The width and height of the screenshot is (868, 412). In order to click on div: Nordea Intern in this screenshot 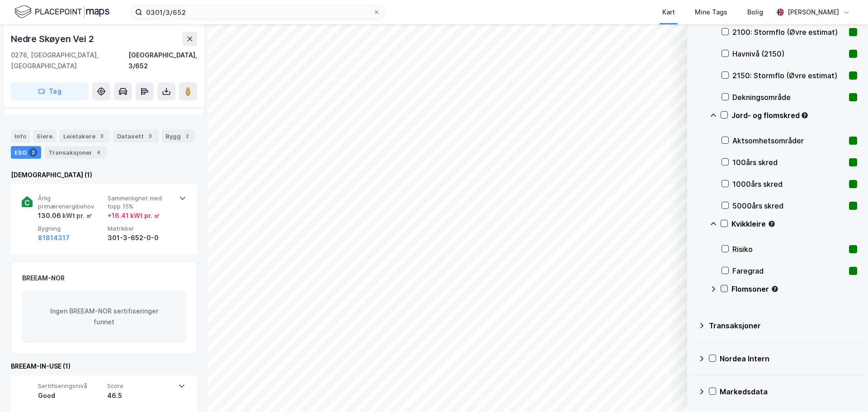, I will do `click(789, 359)`.